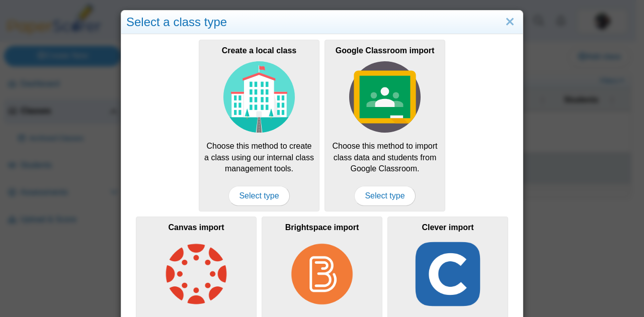 This screenshot has width=644, height=317. What do you see at coordinates (385, 126) in the screenshot?
I see `div: Choose this method to import class data and students from Google Classroom.` at bounding box center [385, 126].